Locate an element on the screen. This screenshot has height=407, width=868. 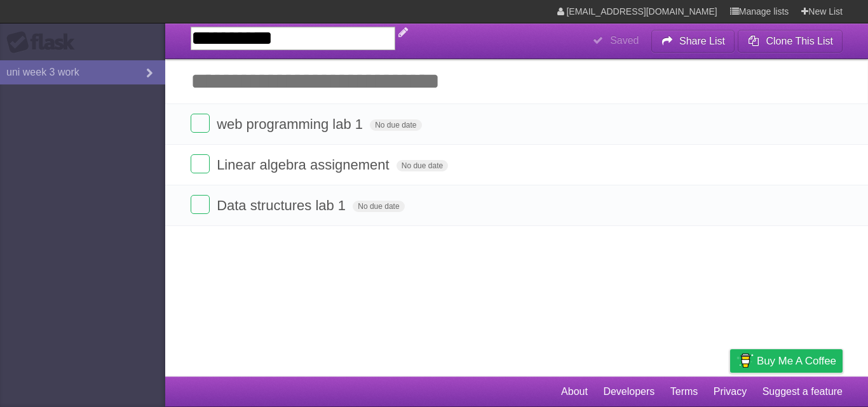
a: Suggest a feature is located at coordinates (802, 392).